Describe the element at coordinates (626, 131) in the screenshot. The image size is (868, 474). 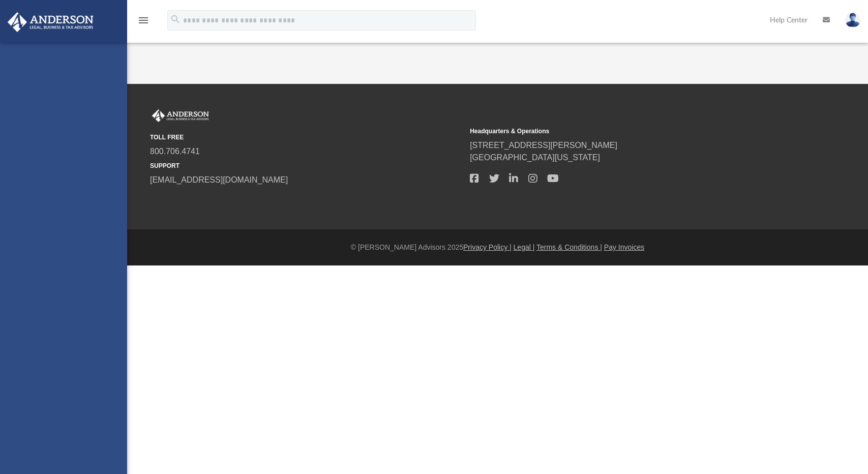
I see `small: Headquarters & Operations` at that location.